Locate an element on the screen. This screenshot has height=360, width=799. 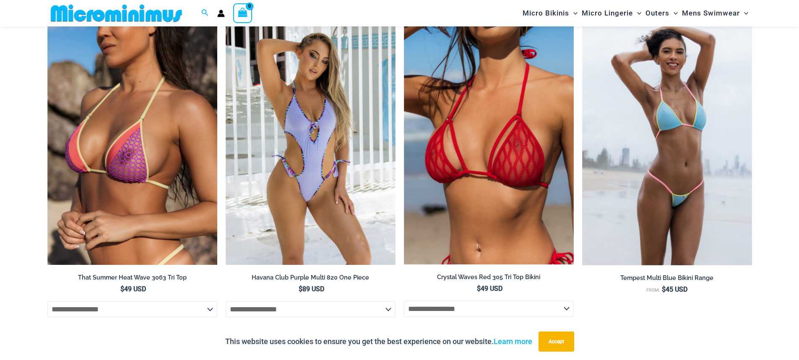
nav: Site Navigation is located at coordinates (635, 13).